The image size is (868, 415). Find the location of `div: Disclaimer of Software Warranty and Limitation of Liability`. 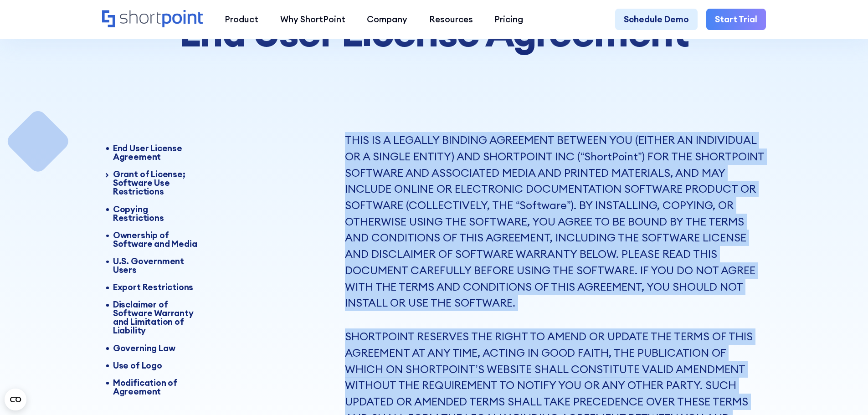

div: Disclaimer of Software Warranty and Limitation of Liability is located at coordinates (156, 318).